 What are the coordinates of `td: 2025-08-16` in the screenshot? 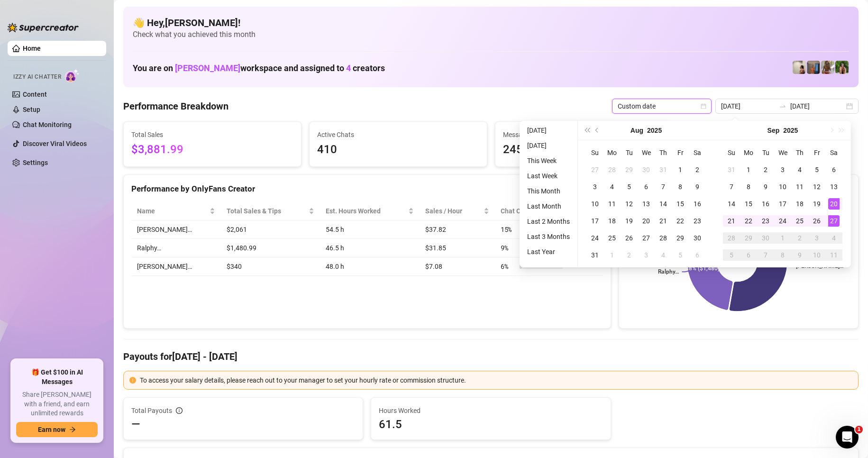 It's located at (697, 204).